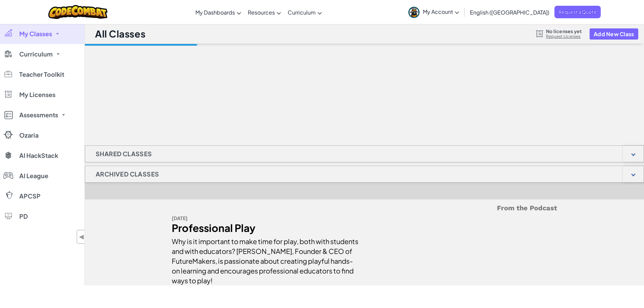  Describe the element at coordinates (441, 11) in the screenshot. I see `span: My Account` at that location.